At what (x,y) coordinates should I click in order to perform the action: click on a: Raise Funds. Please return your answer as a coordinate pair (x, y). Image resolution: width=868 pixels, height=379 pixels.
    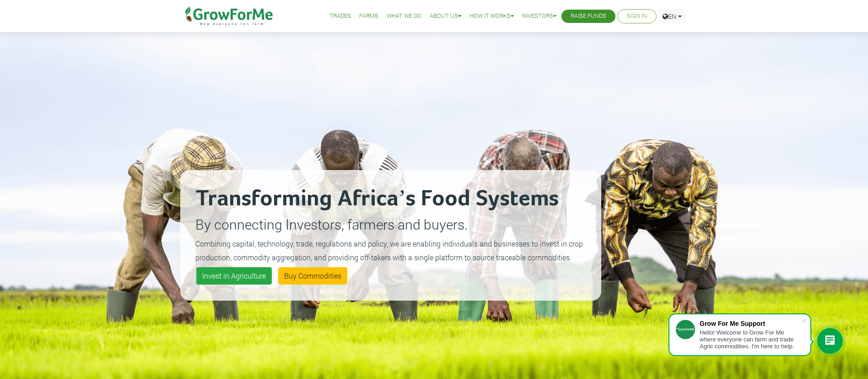
    Looking at the image, I should click on (589, 16).